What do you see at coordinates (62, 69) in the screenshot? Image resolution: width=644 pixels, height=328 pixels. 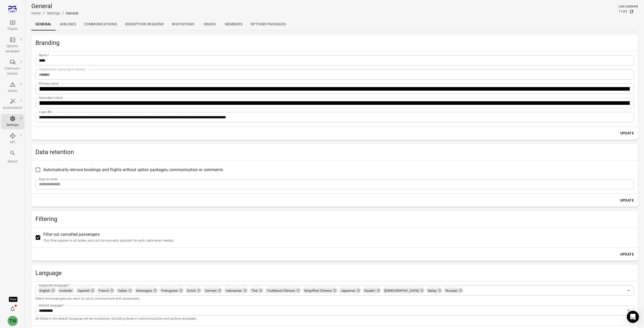 I see `label: Organisation name (log in name)` at bounding box center [62, 69].